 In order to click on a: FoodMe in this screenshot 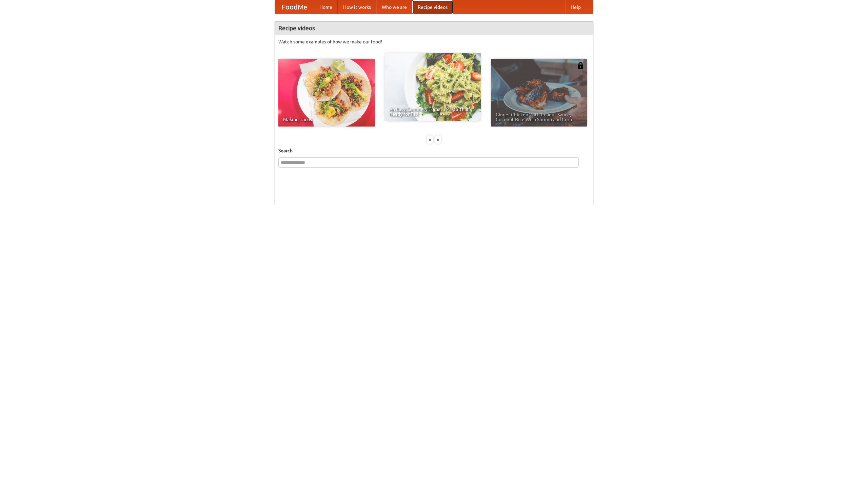, I will do `click(295, 7)`.